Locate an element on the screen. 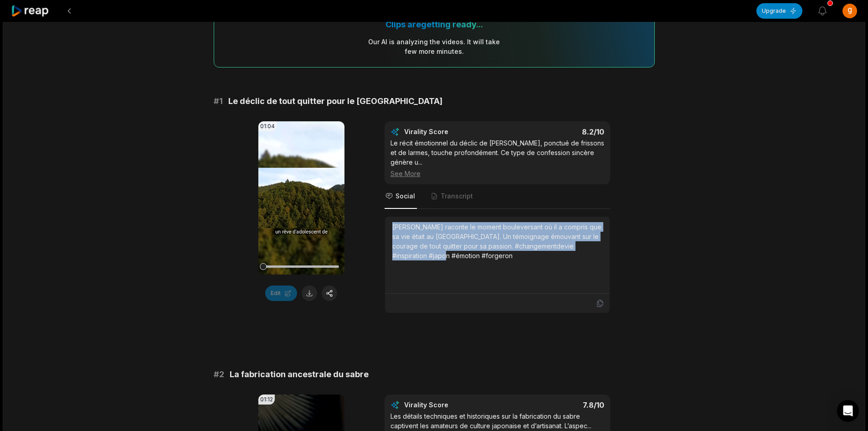 This screenshot has width=868, height=431. div: Open Intercom Messenger is located at coordinates (848, 411).